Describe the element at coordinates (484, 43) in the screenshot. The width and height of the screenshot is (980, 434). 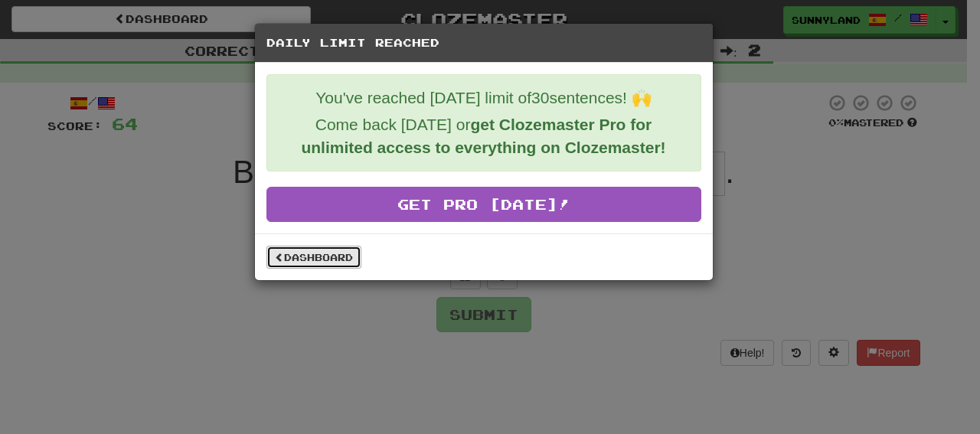
I see `h5: Daily Limit Reached` at that location.